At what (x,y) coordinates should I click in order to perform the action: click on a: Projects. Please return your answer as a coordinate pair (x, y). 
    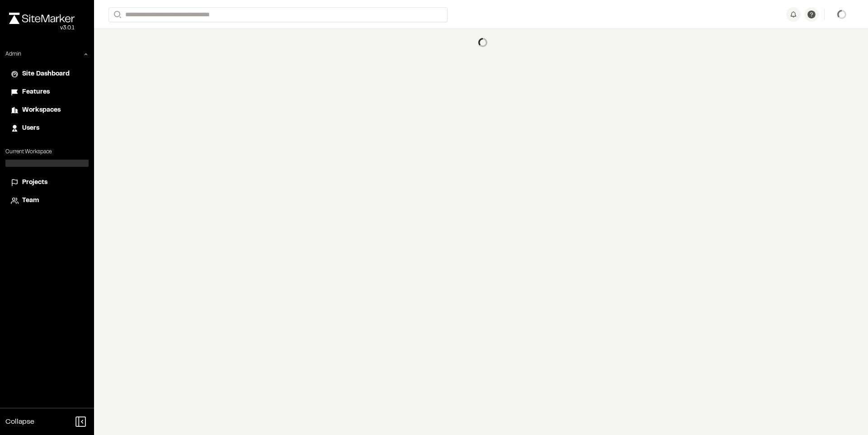
    Looking at the image, I should click on (47, 183).